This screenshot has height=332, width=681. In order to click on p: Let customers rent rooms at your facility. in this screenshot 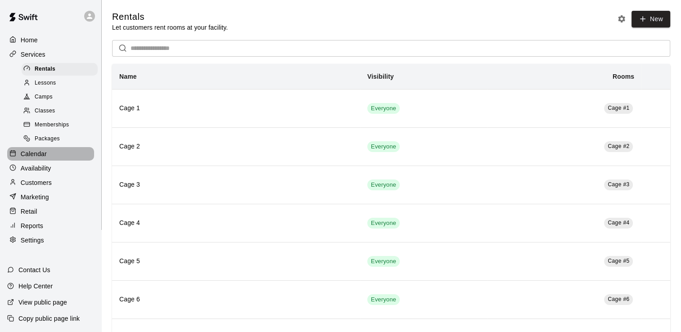, I will do `click(170, 27)`.